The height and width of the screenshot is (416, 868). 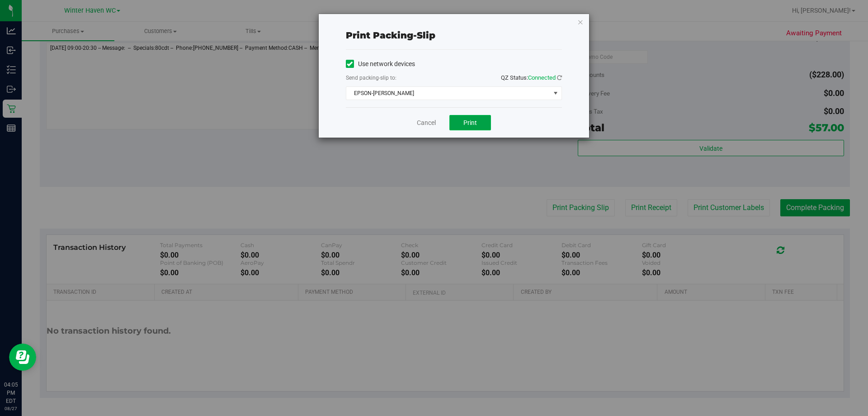 What do you see at coordinates (391, 35) in the screenshot?
I see `span: Print packing-slip` at bounding box center [391, 35].